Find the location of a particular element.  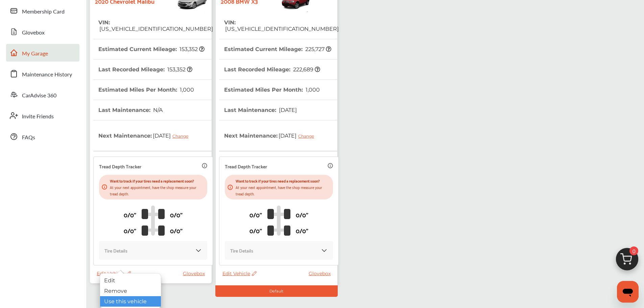

span: Maintenance History is located at coordinates (47, 75).